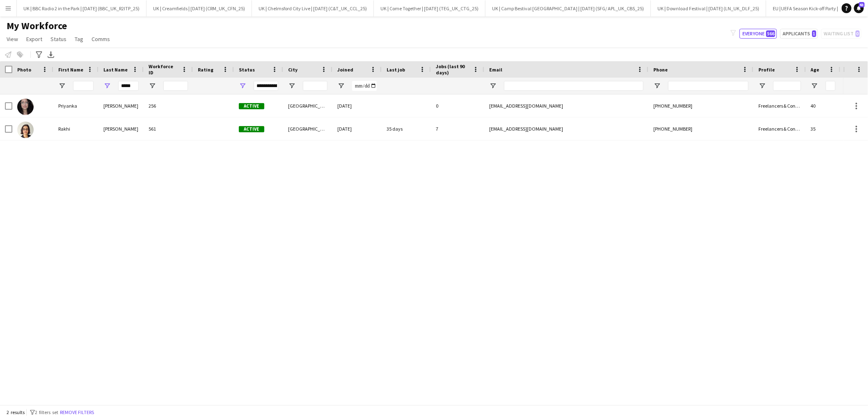 The height and width of the screenshot is (419, 868). Describe the element at coordinates (77, 412) in the screenshot. I see `button: Remove filters` at that location.